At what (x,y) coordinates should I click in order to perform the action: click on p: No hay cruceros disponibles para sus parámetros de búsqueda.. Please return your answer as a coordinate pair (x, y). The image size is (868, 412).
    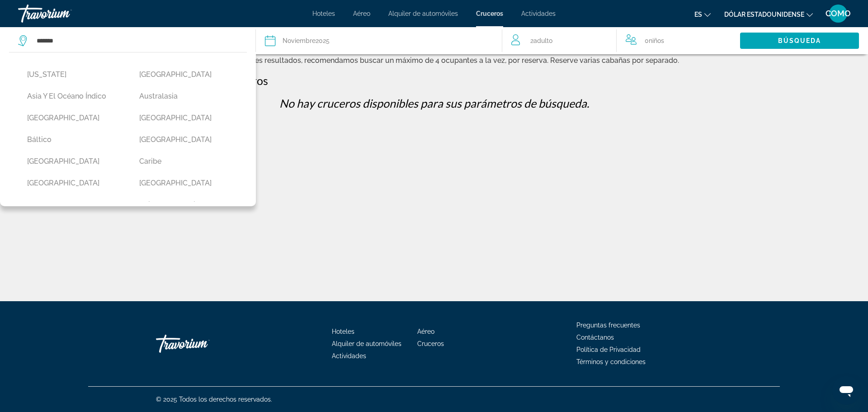
    Looking at the image, I should click on (434, 103).